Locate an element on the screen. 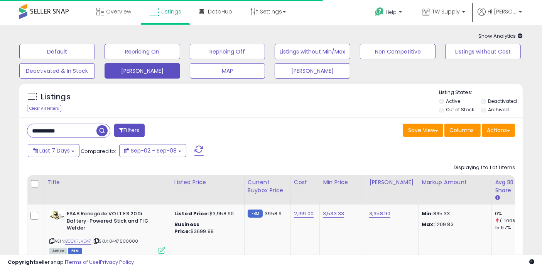  button: Default is located at coordinates (57, 52).